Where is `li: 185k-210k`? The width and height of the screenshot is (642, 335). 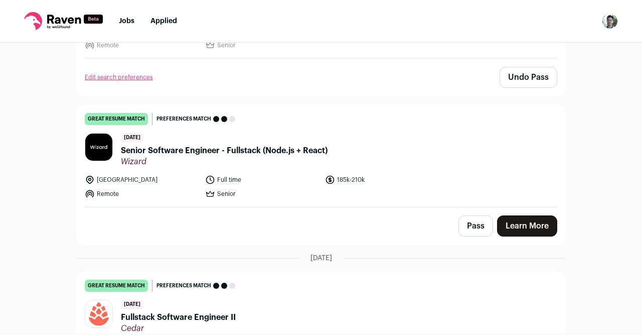 li: 185k-210k is located at coordinates (382, 180).